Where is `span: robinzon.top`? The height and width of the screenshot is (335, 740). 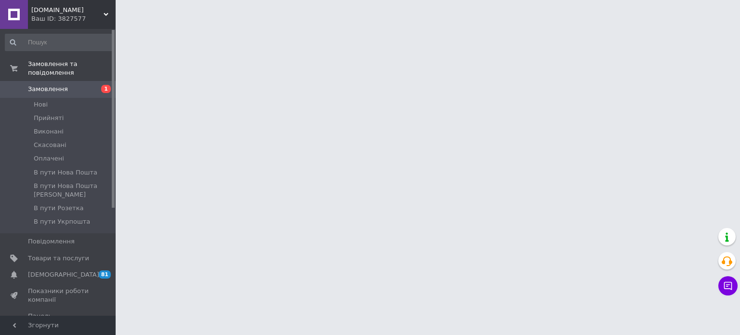
span: robinzon.top is located at coordinates (67, 10).